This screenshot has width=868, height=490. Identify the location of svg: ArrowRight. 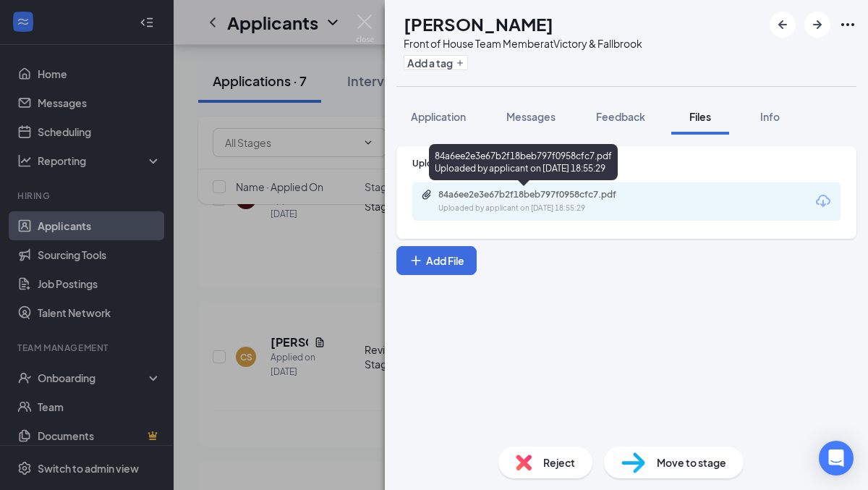
(818, 24).